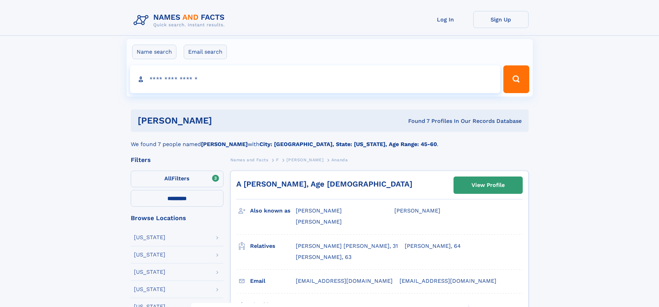 The height and width of the screenshot is (307, 659). I want to click on img: Logo Names and Facts, so click(181, 20).